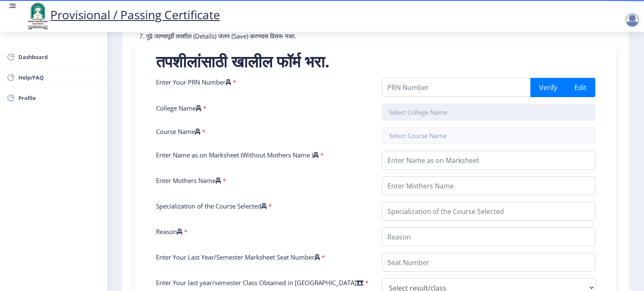  What do you see at coordinates (488, 112) in the screenshot?
I see `input: Select College Name` at bounding box center [488, 112].